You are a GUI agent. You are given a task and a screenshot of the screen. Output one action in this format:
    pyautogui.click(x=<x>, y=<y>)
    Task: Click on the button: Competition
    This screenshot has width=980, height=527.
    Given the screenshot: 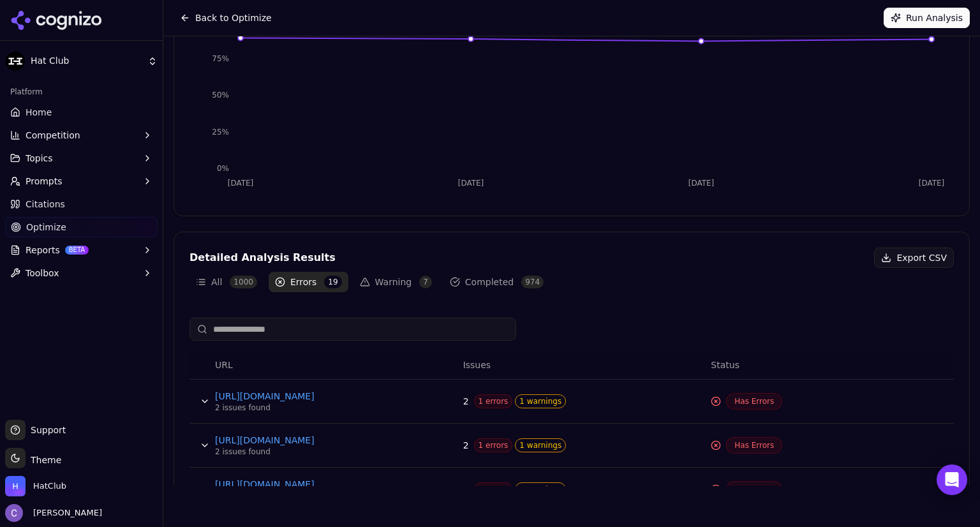 What is the action you would take?
    pyautogui.click(x=81, y=135)
    